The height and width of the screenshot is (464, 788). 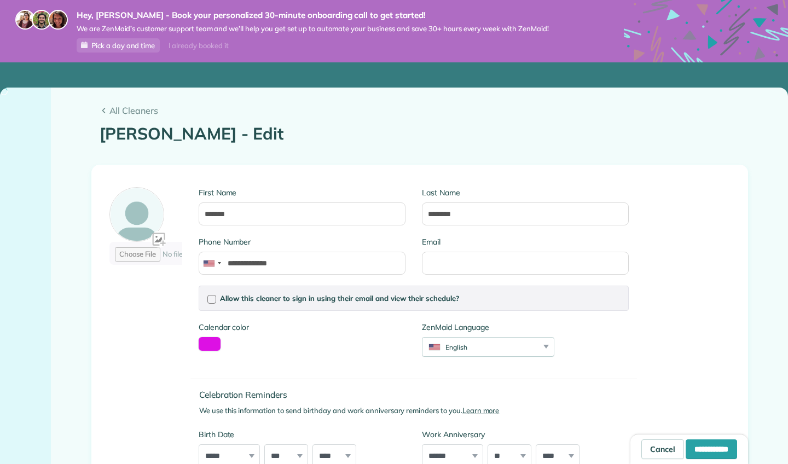 What do you see at coordinates (302, 242) in the screenshot?
I see `label: Phone Number` at bounding box center [302, 242].